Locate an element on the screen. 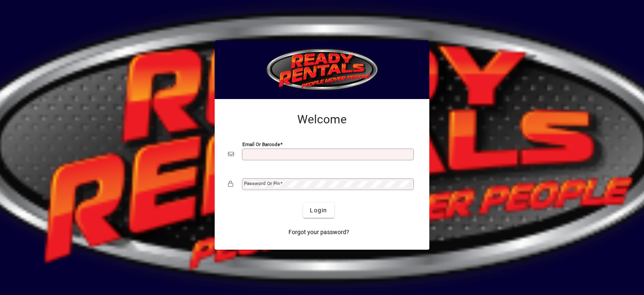 The height and width of the screenshot is (295, 644). button: Login is located at coordinates (318, 210).